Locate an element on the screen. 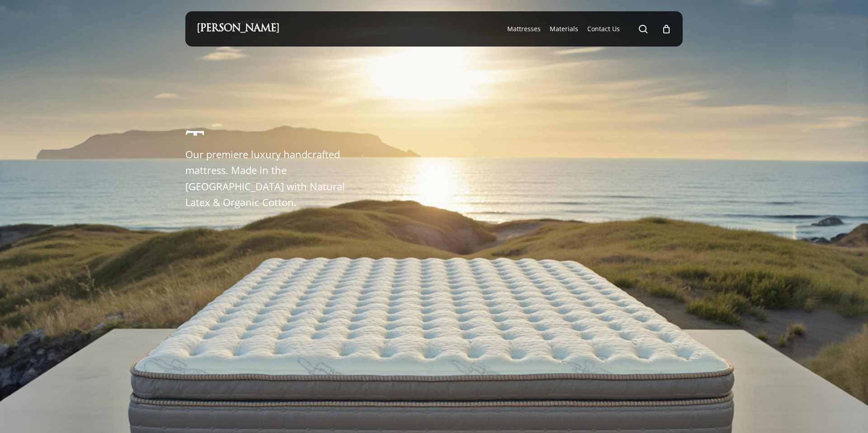 The height and width of the screenshot is (433, 868). a: Mattresses is located at coordinates (524, 29).